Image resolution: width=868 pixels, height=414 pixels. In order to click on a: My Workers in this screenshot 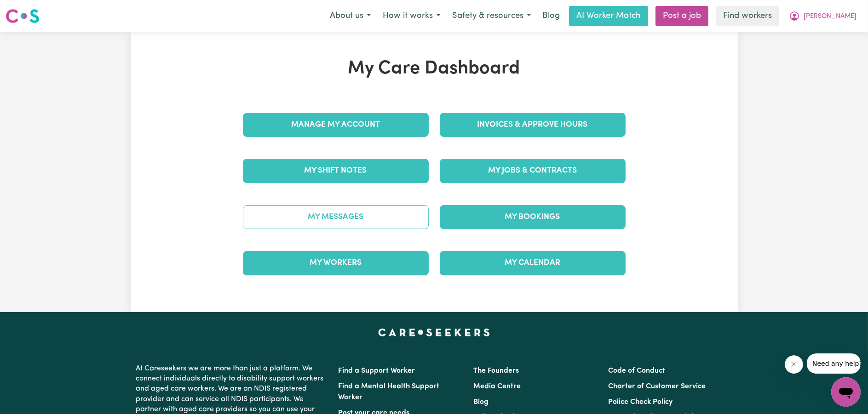, I will do `click(336, 263)`.